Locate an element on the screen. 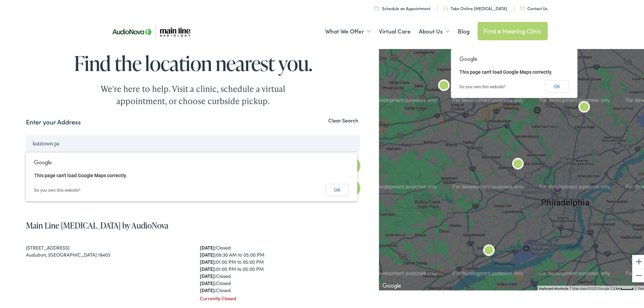  button: Map Scale: 2 km per 34 pixels is located at coordinates (623, 286).